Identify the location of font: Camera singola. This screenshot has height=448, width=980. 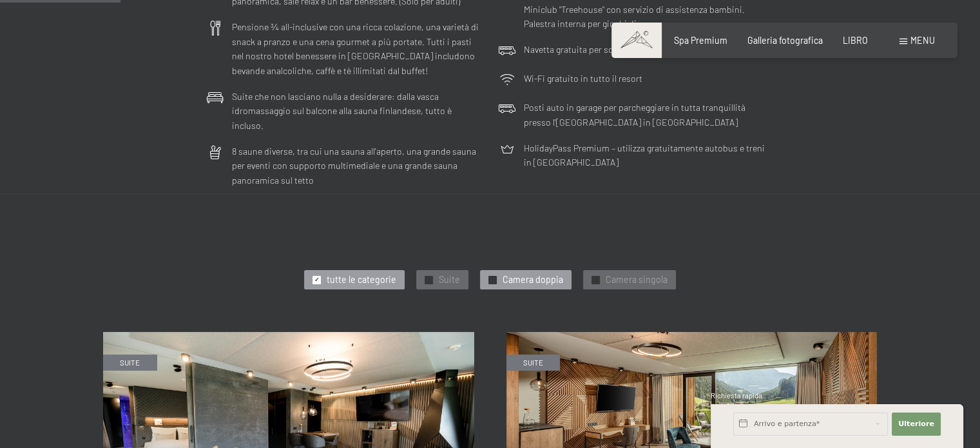
(637, 280).